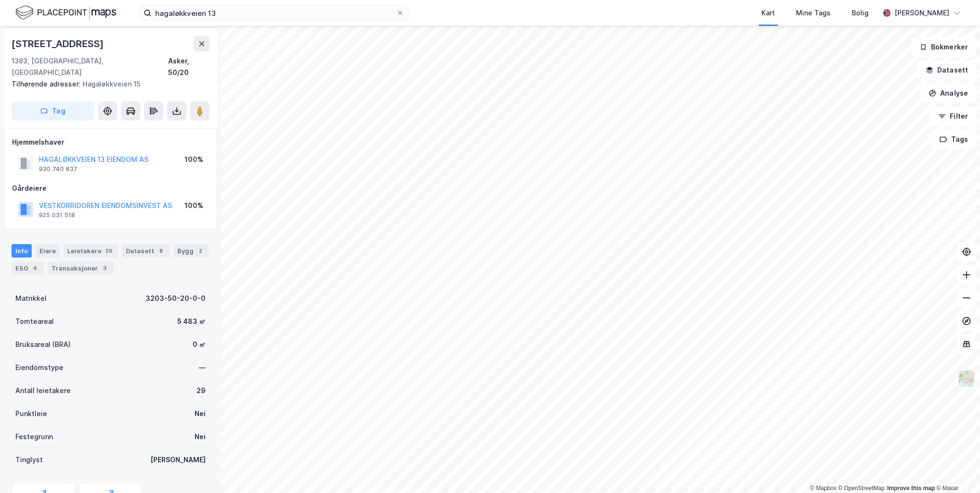  What do you see at coordinates (31, 298) in the screenshot?
I see `div: Matrikkel` at bounding box center [31, 298].